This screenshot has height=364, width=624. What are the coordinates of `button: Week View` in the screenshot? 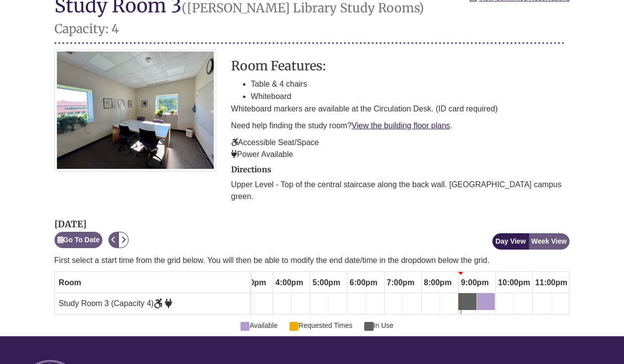 It's located at (549, 241).